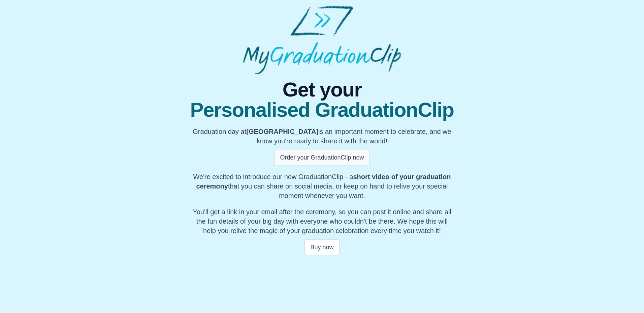  What do you see at coordinates (322, 247) in the screenshot?
I see `button: Buy now` at bounding box center [322, 247].